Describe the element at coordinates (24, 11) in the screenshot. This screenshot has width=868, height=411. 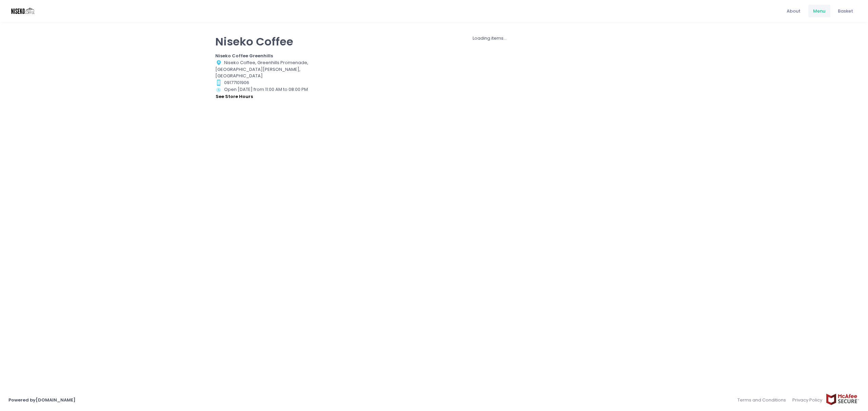
I see `img: logo` at that location.